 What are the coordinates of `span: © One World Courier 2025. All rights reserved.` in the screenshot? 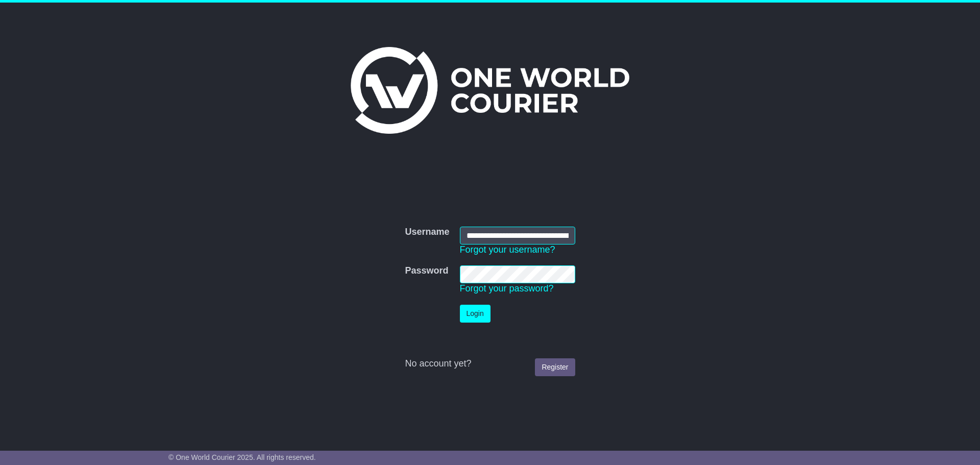 It's located at (242, 458).